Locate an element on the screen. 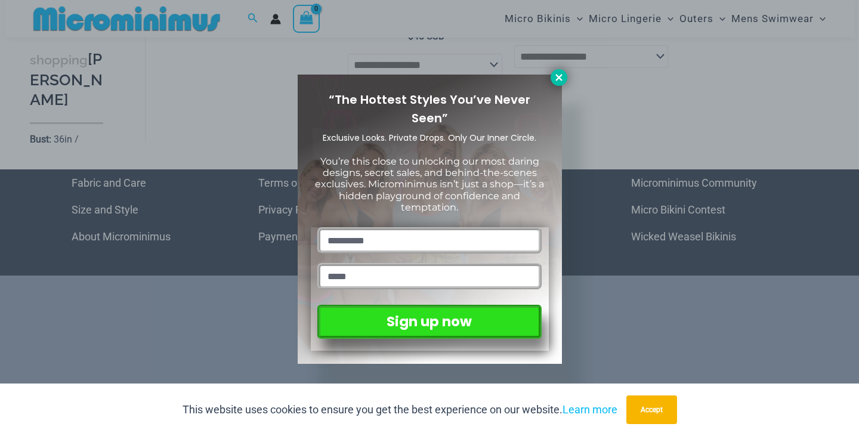  span: You’re this close to unlocking our most daring designs, secret sales, and behind-the-scenes exclu... is located at coordinates (429, 184).